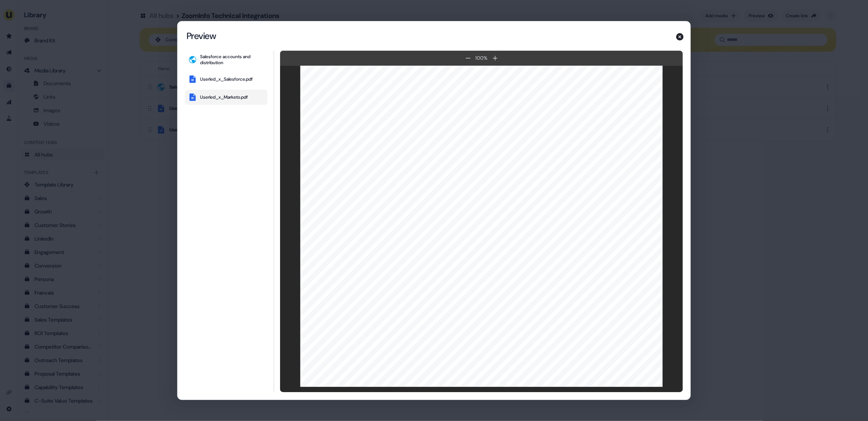 The height and width of the screenshot is (421, 868). What do you see at coordinates (227, 79) in the screenshot?
I see `div: Userled_x_Salesforce.pdf` at bounding box center [227, 79].